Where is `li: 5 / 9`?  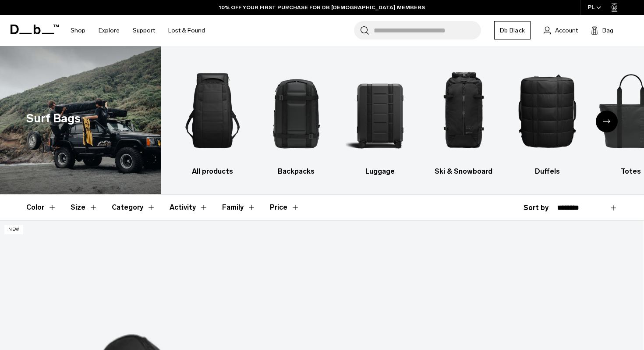 li: 5 / 9 is located at coordinates (547, 118).